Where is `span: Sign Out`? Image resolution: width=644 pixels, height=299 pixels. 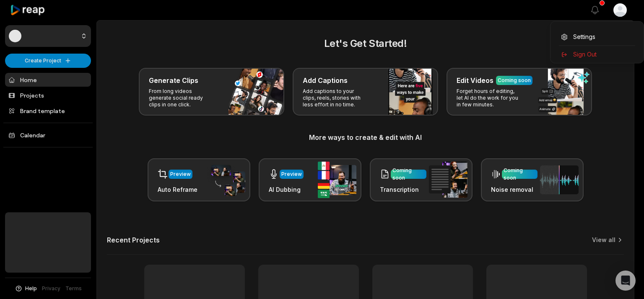 span: Sign Out is located at coordinates (585, 54).